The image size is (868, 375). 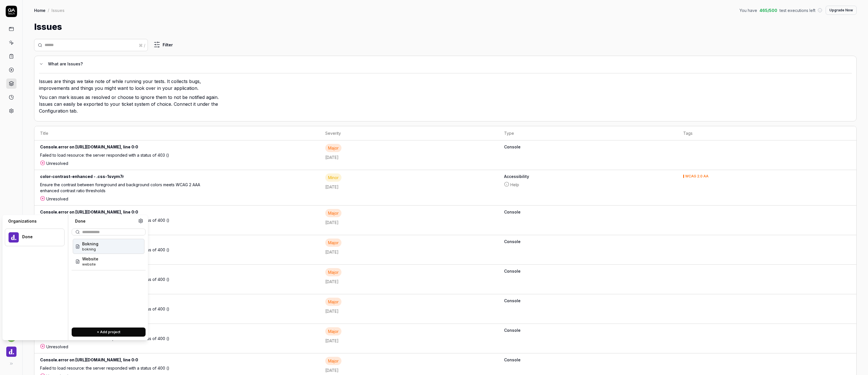 I want to click on div: What are Issues?, so click(x=447, y=64).